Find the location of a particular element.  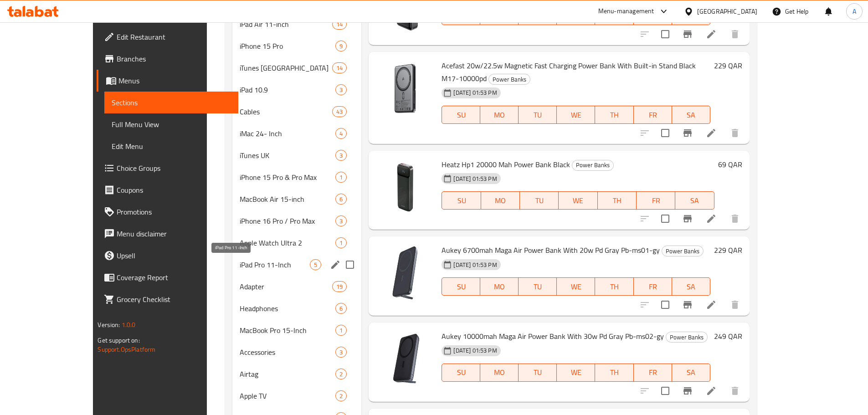

span: 9 is located at coordinates (341, 46).